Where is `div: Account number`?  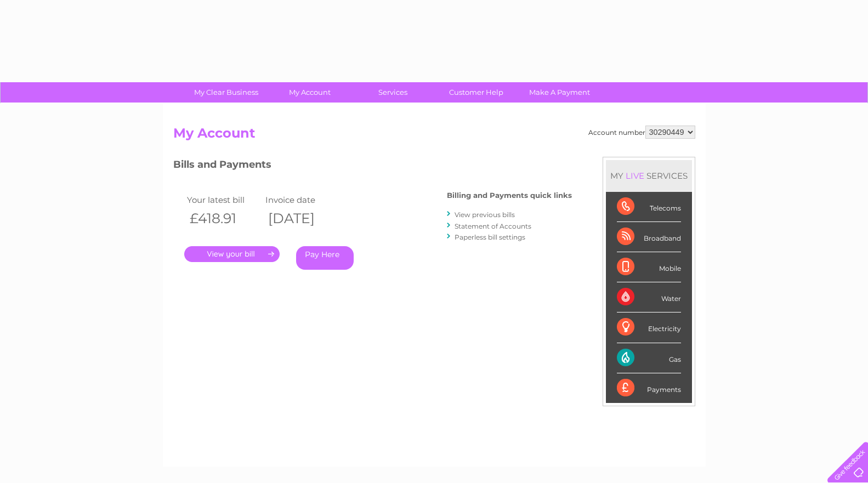
div: Account number is located at coordinates (642, 132).